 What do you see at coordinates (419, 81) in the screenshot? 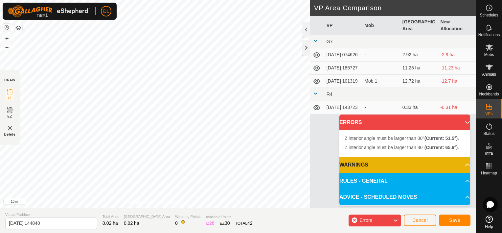
I see `td: 12.72 ha` at bounding box center [419, 81].